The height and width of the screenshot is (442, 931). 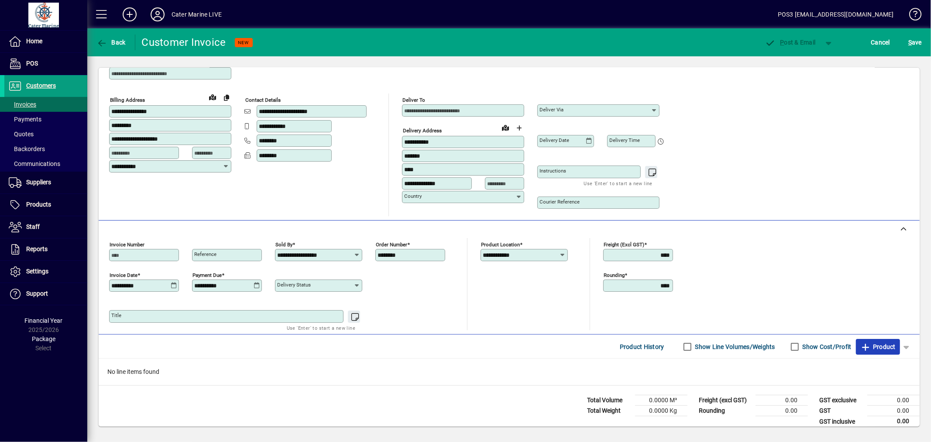 I want to click on span: Financial Year, so click(x=44, y=320).